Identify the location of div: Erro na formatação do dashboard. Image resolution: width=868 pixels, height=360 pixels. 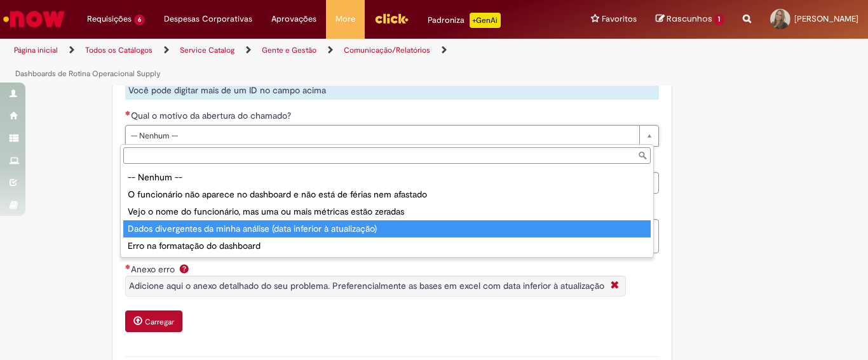
(387, 246).